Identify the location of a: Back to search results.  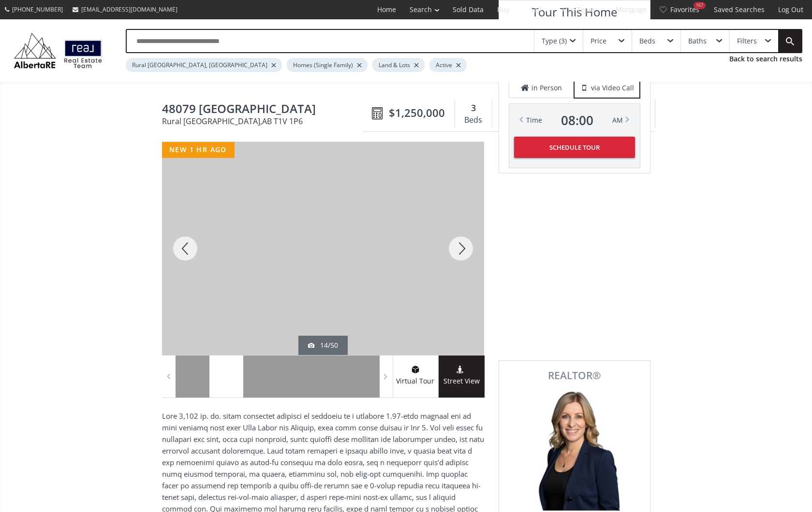
(766, 59).